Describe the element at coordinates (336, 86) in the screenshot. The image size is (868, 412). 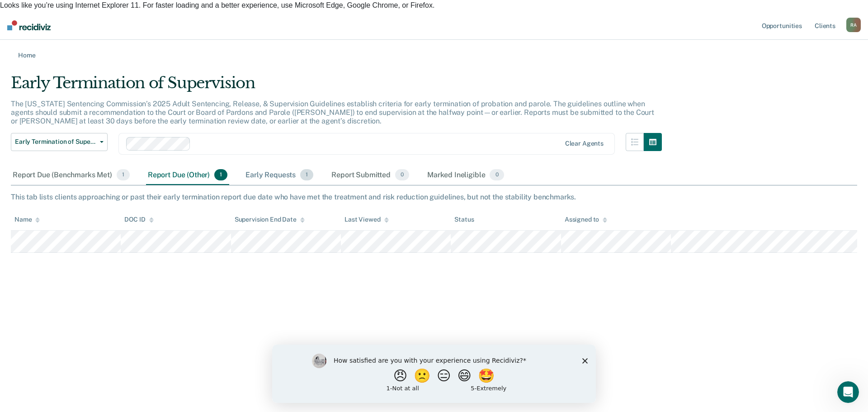
I see `div: Early Termination of Supervision` at that location.